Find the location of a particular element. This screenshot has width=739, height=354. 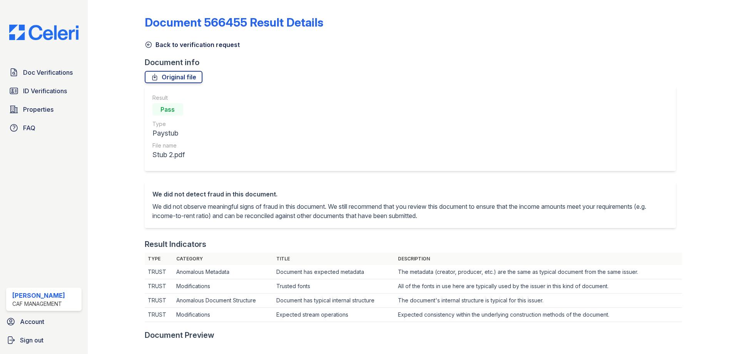

div: Document info is located at coordinates (413, 62).